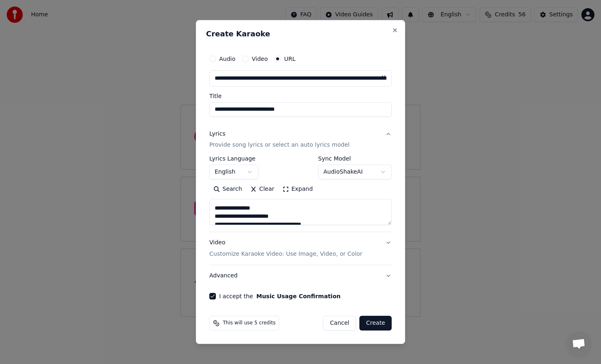  I want to click on button: Cancel, so click(339, 323).